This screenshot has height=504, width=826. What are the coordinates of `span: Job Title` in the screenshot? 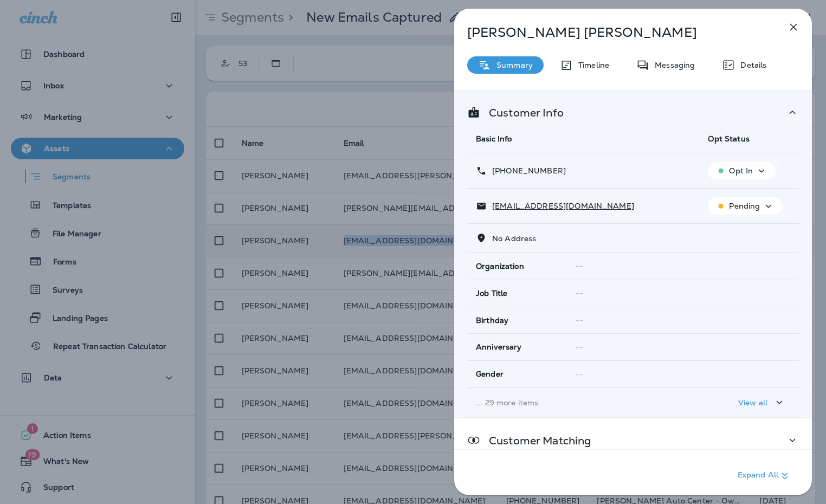 It's located at (492, 293).